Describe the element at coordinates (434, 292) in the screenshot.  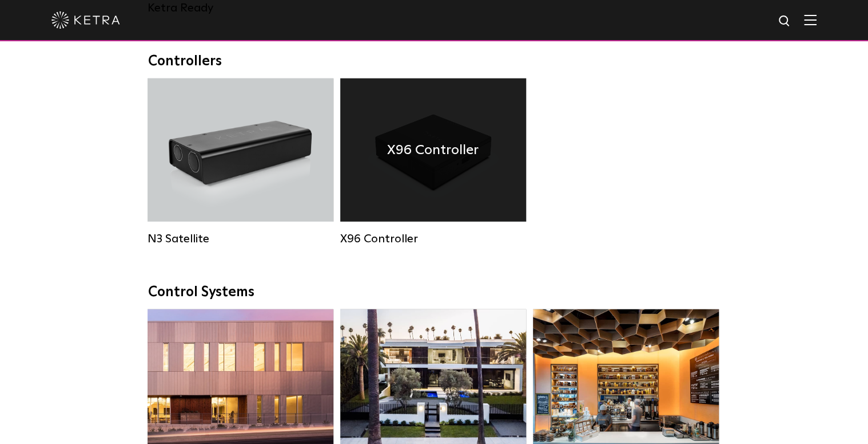
I see `div: Control Systems` at that location.